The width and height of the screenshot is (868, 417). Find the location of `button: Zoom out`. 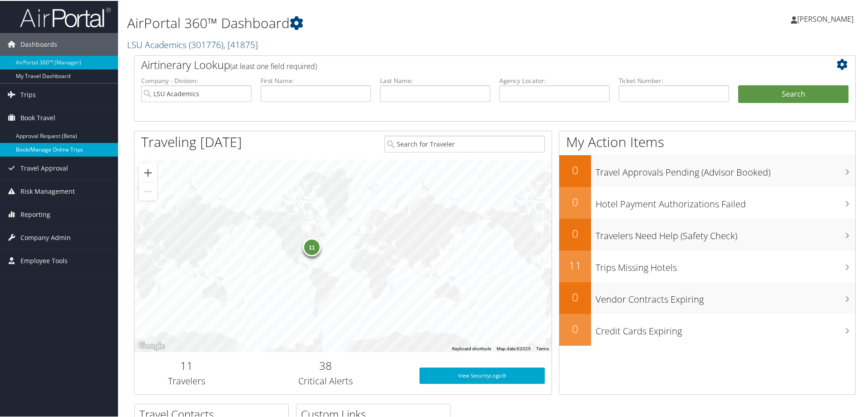

button: Zoom out is located at coordinates (148, 190).